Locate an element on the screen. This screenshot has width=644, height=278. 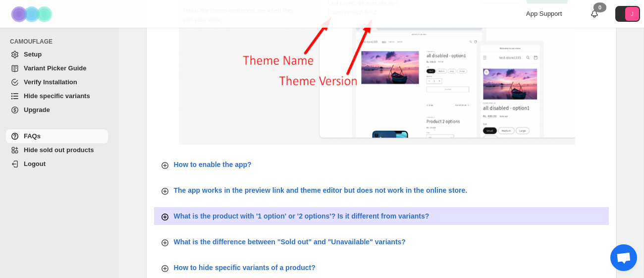
a: 0 is located at coordinates (595, 14).